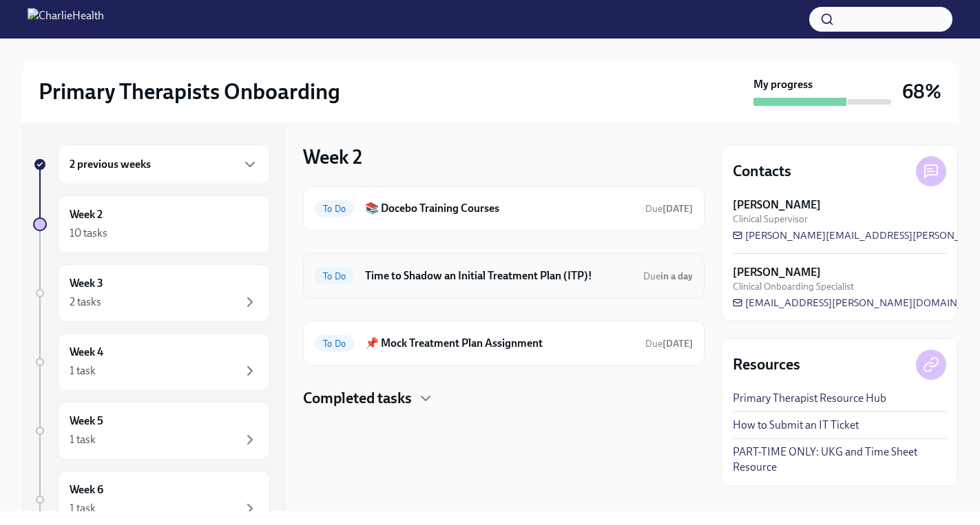 The height and width of the screenshot is (525, 980). I want to click on h6: 2 previous weeks, so click(110, 165).